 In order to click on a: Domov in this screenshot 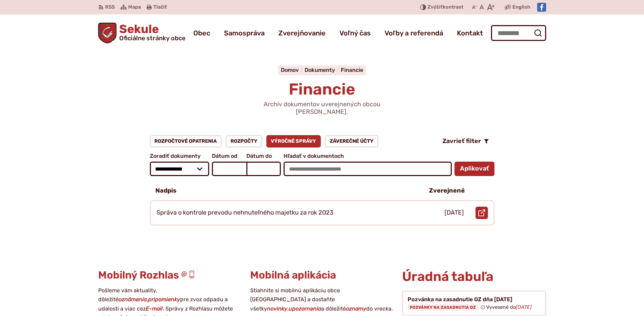, I will do `click(293, 70)`.